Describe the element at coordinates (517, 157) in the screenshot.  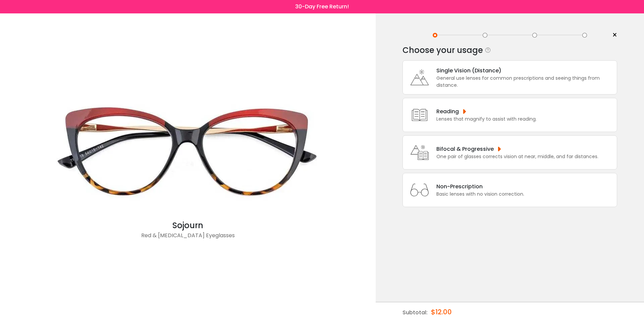
I see `div: One pair of glasses corrects vision at near, middle, and far distances.` at that location.